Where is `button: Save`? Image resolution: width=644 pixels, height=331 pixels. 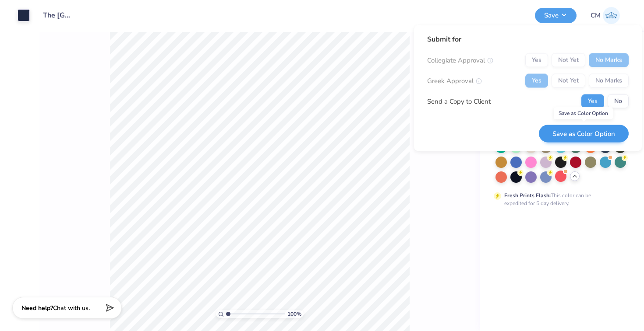 button: Save is located at coordinates (555, 15).